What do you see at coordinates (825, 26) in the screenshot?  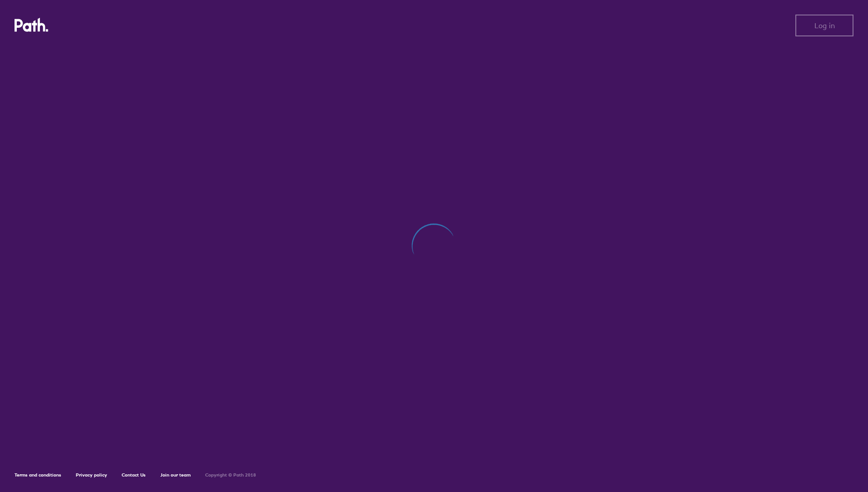 I see `span: Log in` at bounding box center [825, 26].